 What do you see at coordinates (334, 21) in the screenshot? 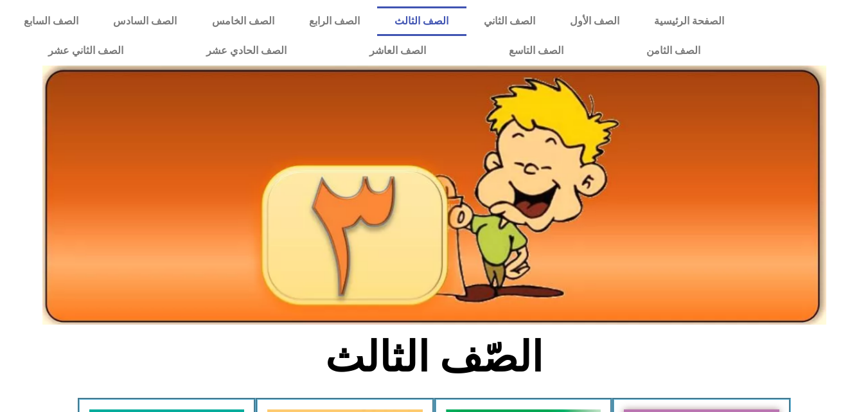
I see `a: الصف الرابع` at bounding box center [334, 21].